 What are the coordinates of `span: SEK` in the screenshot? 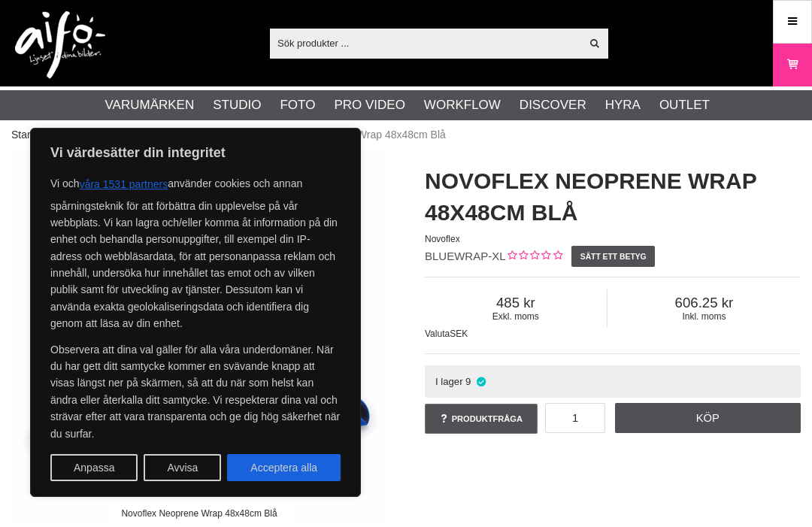 It's located at (458, 333).